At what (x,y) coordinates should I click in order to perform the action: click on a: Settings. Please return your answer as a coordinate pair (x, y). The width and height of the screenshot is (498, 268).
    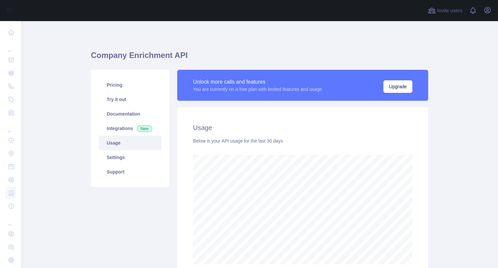
    Looking at the image, I should click on (130, 157).